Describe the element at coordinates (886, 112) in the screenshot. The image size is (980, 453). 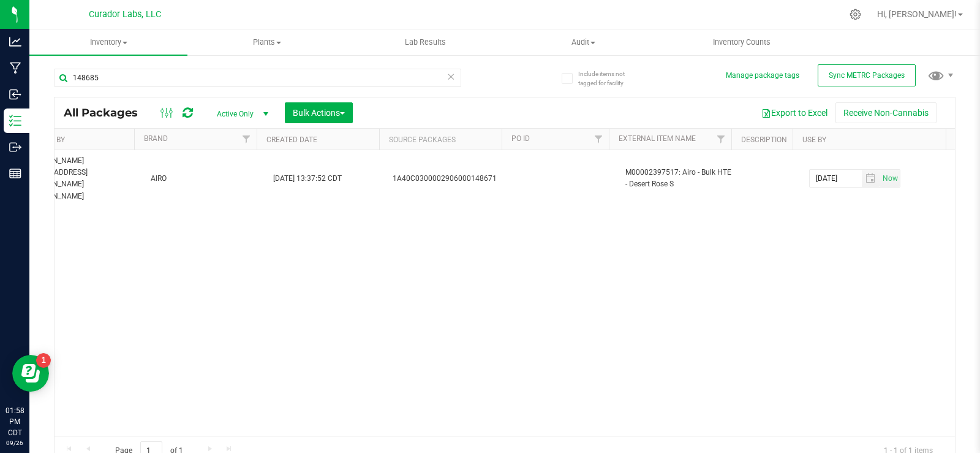
I see `button: Receive Non-Cannabis` at that location.